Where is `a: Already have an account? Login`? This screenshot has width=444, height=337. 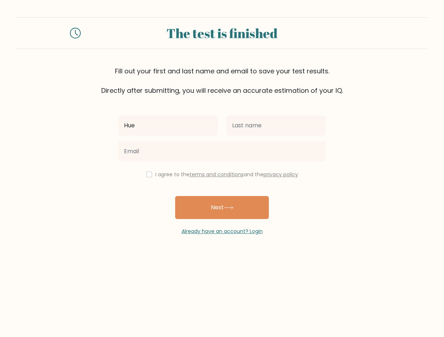 a: Already have an account? Login is located at coordinates (222, 232).